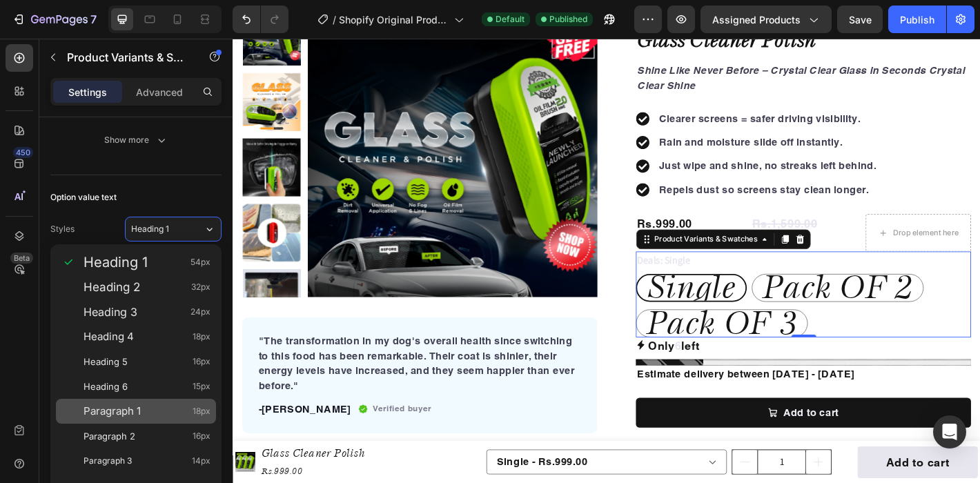 The height and width of the screenshot is (483, 980). What do you see at coordinates (201, 287) in the screenshot?
I see `span: 32px` at bounding box center [201, 287].